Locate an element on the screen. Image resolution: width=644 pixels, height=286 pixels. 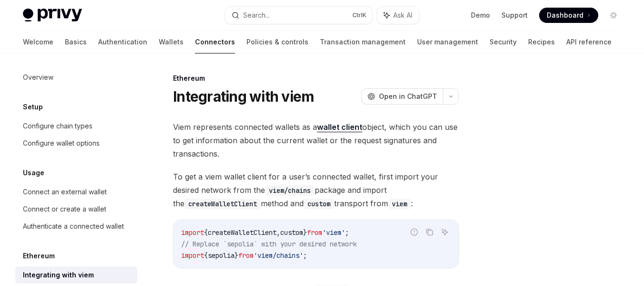
div: Search... is located at coordinates (257, 15).